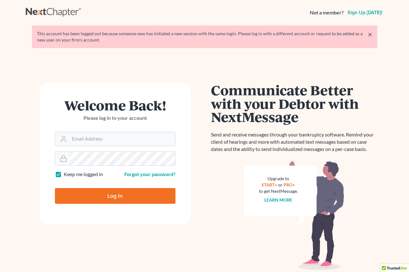  I want to click on a: PRO+, so click(289, 184).